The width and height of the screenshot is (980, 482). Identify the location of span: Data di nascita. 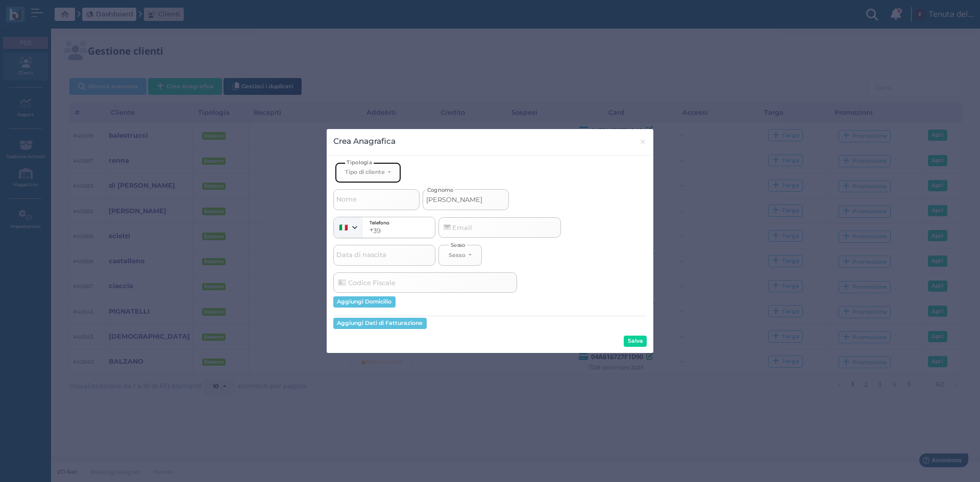
(361, 255).